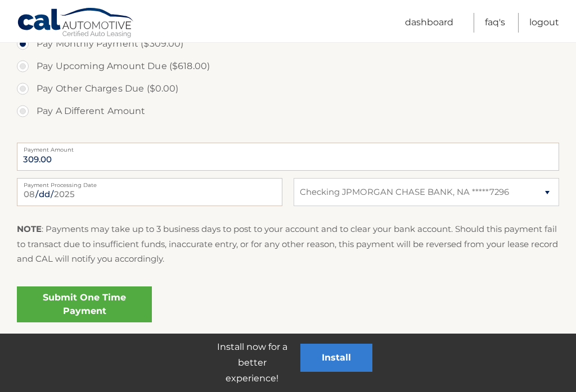  I want to click on p: : Payments may take up to 3 business days to post to your account and to clear your bank account...., so click(288, 244).